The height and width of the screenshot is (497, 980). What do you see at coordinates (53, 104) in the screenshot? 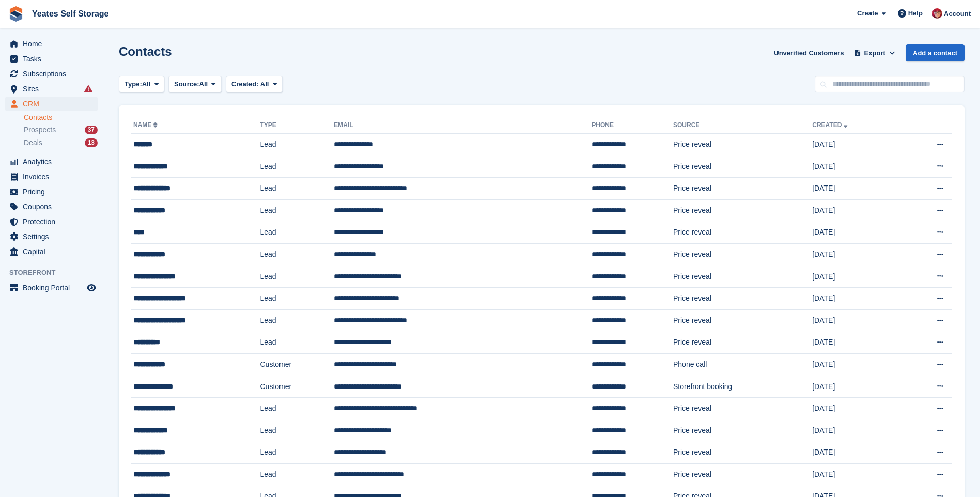
I see `span: CRM` at bounding box center [53, 104].